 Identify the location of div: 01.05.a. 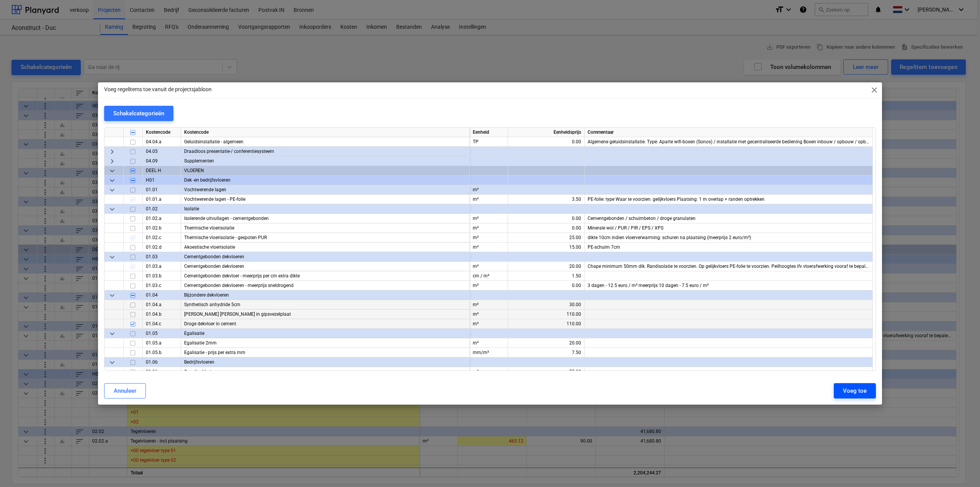
(162, 343).